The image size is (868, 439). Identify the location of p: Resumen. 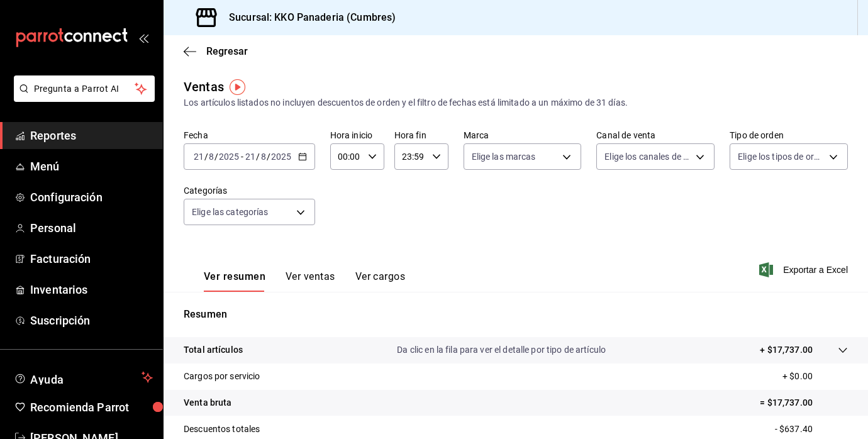
(516, 315).